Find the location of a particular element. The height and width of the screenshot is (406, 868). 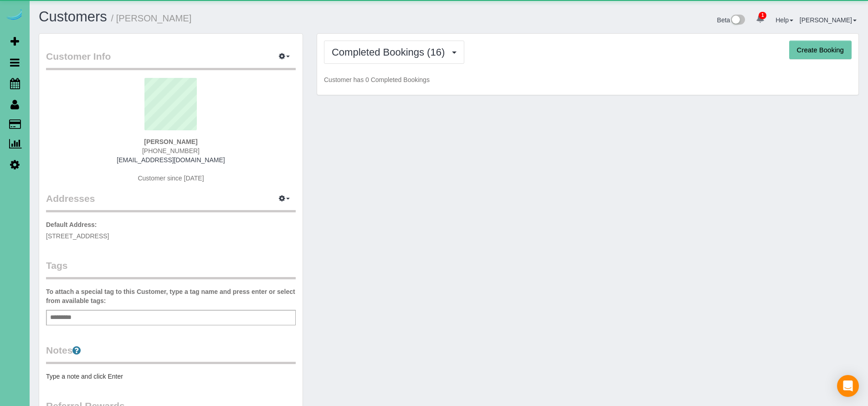

span: 1 is located at coordinates (762, 16).